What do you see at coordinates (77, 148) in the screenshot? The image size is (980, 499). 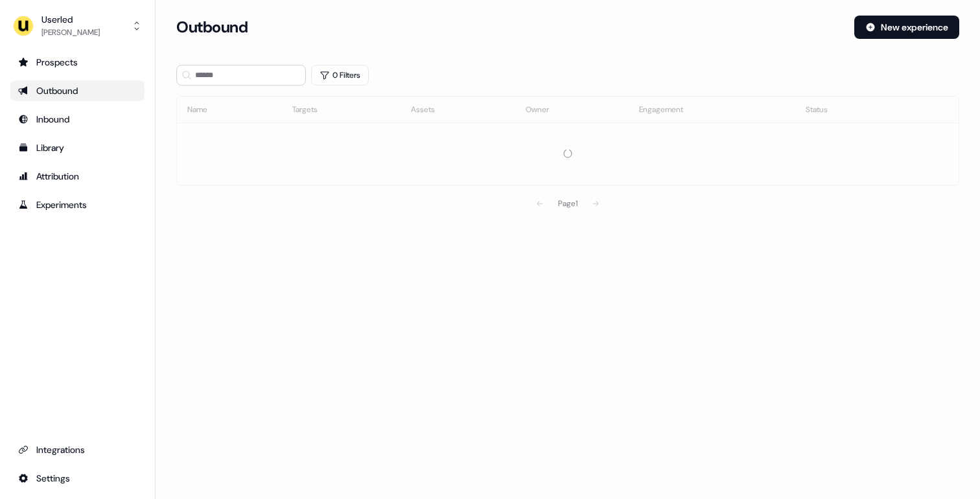 I see `a: Go to templates` at bounding box center [77, 148].